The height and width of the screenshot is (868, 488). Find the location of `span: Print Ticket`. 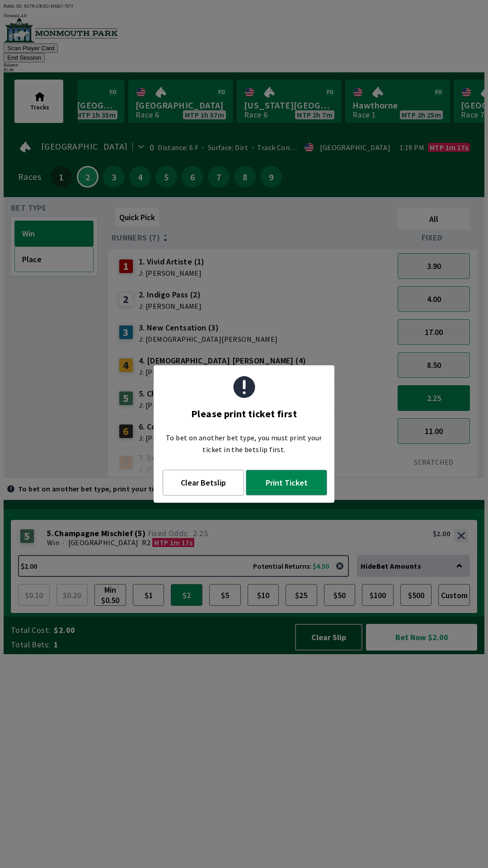

span: Print Ticket is located at coordinates (286, 482).